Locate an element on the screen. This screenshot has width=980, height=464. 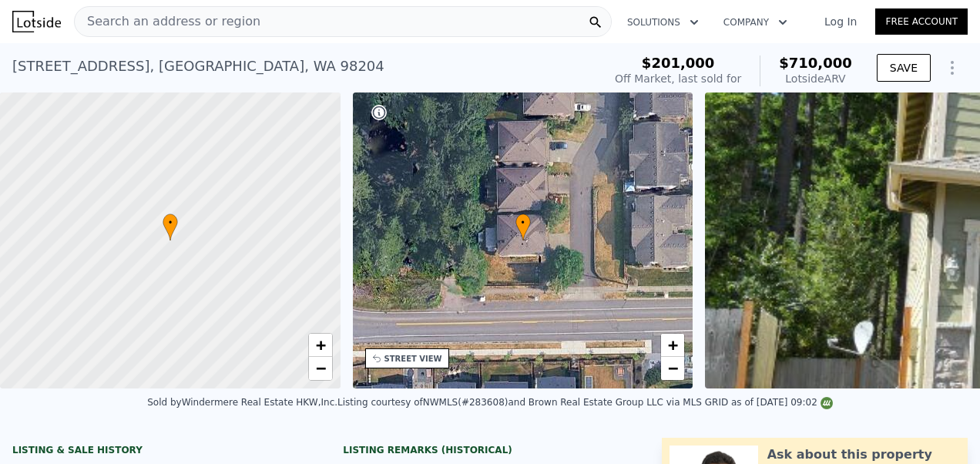
div: Ask about this property is located at coordinates (850, 455).